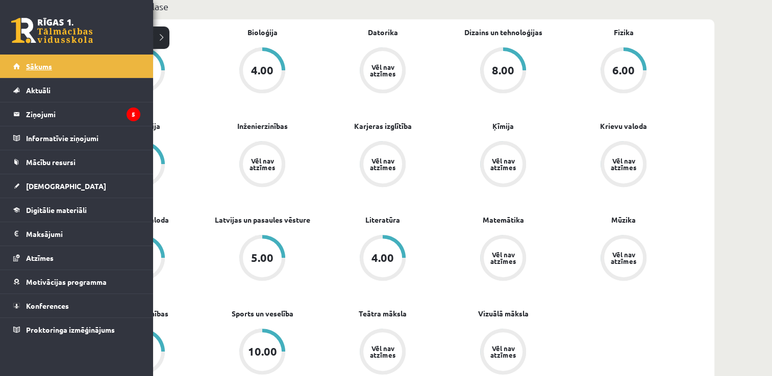 This screenshot has height=376, width=772. I want to click on div: 10.00, so click(262, 352).